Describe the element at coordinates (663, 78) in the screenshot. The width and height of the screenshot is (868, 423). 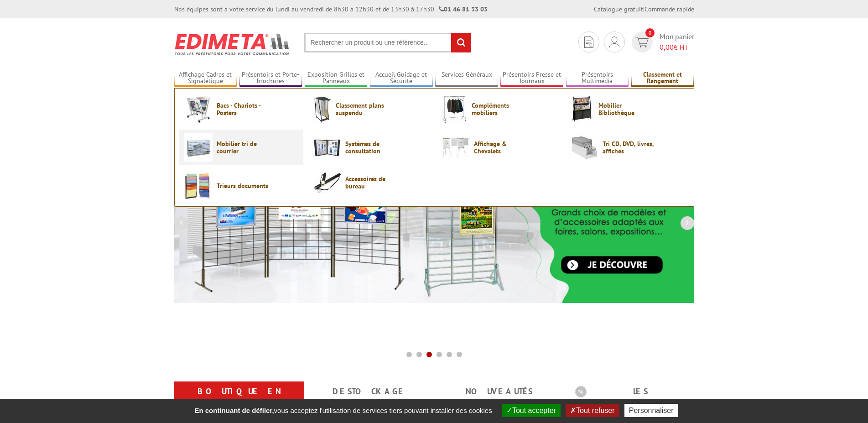
I see `a: Classement et Rangement` at that location.